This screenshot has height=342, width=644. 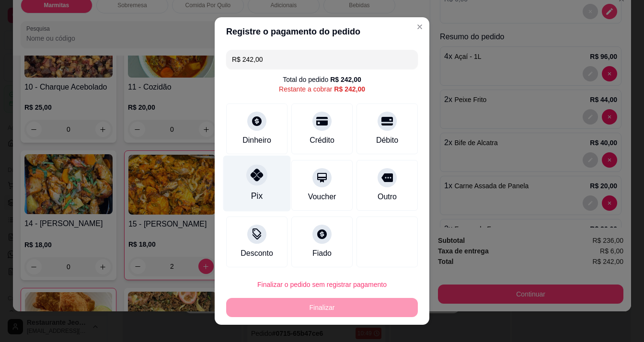 I want to click on div: Fiado, so click(x=322, y=253).